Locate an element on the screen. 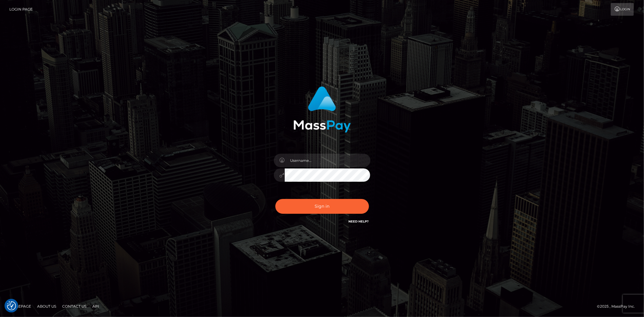 The image size is (644, 317). a: Homepage is located at coordinates (20, 306).